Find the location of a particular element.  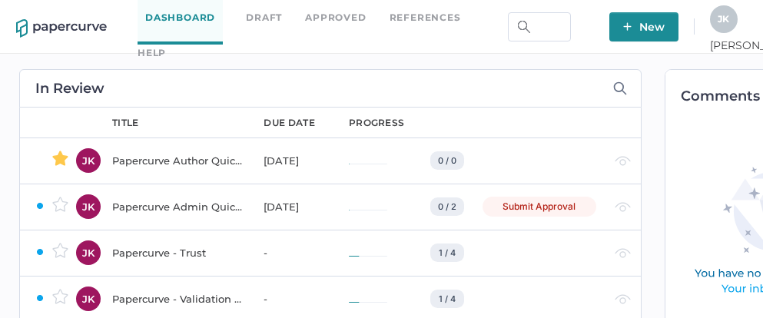

a: Draft is located at coordinates (263, 18).